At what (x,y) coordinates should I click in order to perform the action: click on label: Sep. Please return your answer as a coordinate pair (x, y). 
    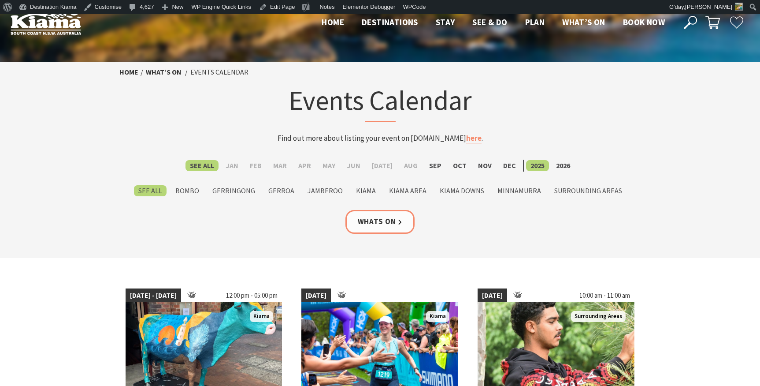
    Looking at the image, I should click on (435, 165).